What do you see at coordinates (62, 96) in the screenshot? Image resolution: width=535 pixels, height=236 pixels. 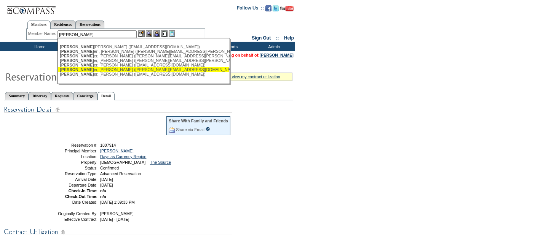 I see `a: Requests` at bounding box center [62, 96].